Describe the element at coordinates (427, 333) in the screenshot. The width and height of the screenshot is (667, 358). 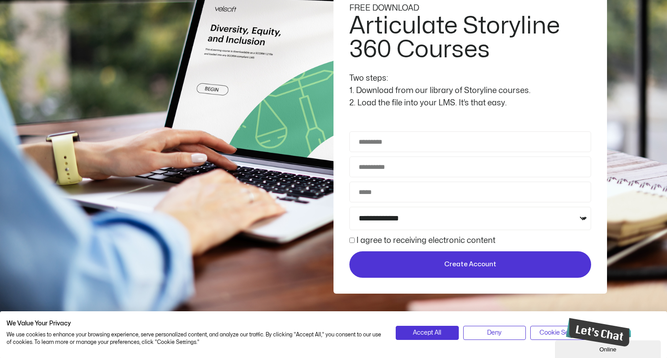
I see `span: Accept All` at that location.